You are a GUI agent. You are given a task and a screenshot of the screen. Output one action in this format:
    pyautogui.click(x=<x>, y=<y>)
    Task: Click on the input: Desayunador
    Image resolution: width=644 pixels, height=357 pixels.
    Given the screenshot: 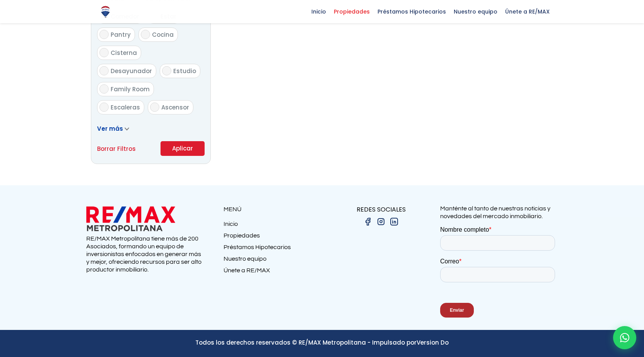 What is the action you would take?
    pyautogui.click(x=104, y=71)
    